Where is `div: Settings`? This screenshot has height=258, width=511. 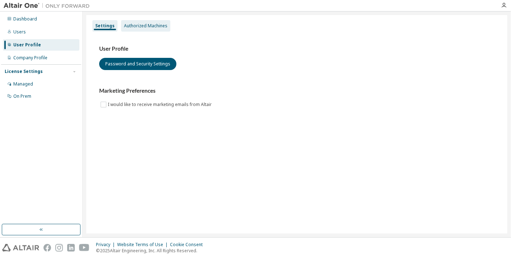 div: Settings is located at coordinates (105, 26).